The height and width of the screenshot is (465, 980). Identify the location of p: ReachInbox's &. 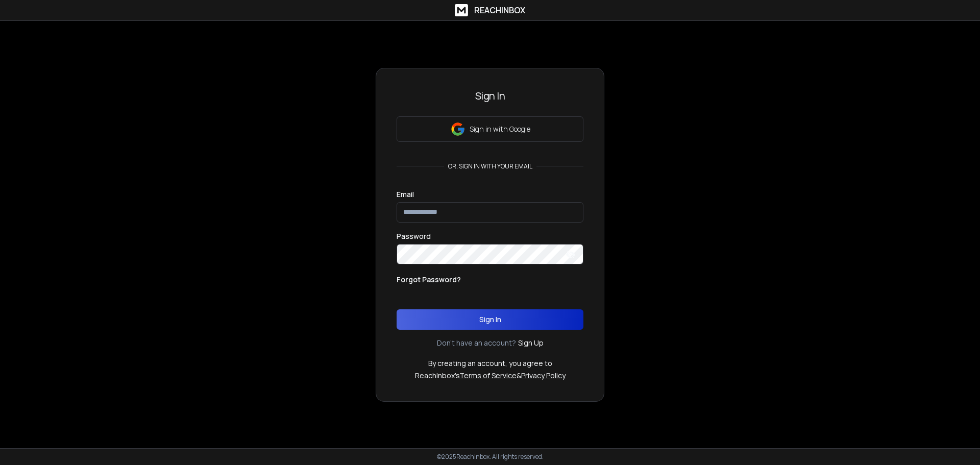
(490, 376).